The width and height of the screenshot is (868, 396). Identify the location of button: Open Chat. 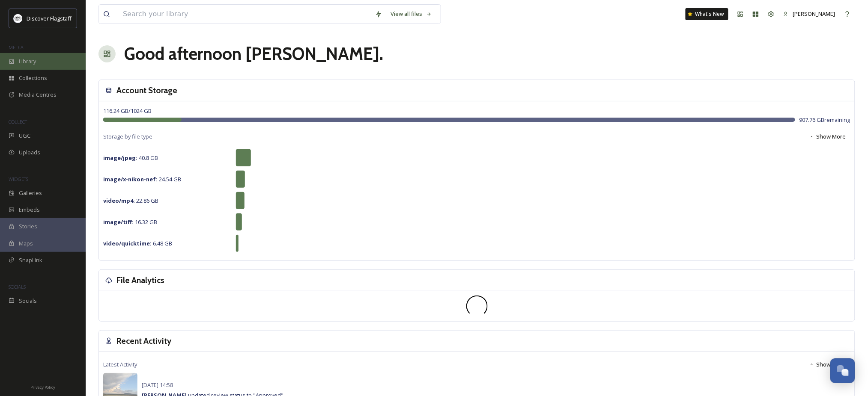
(842, 371).